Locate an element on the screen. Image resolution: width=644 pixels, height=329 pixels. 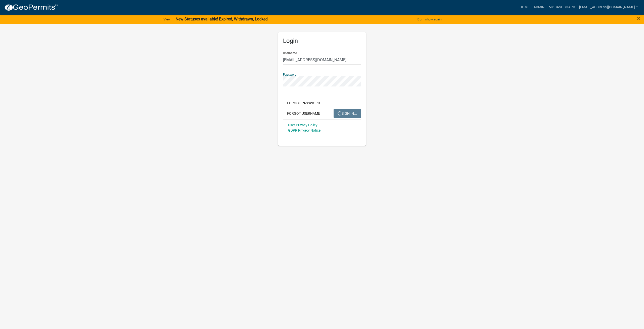
a: Admin is located at coordinates (539, 7).